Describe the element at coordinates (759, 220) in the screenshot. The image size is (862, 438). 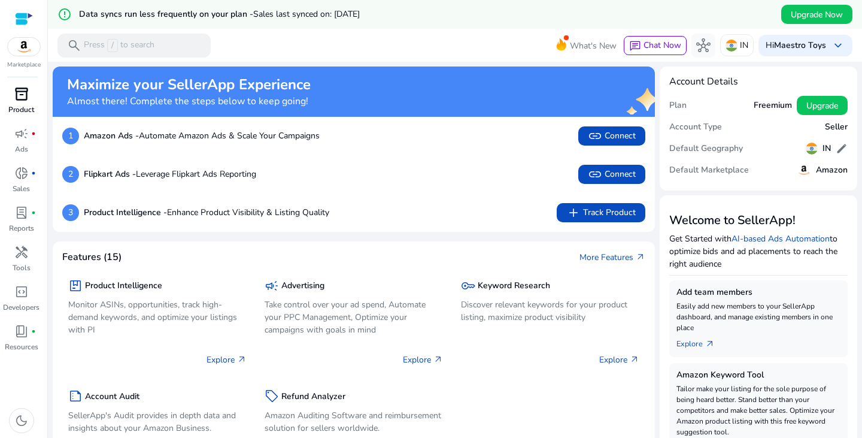
I see `h3: Welcome to SellerApp!` at that location.